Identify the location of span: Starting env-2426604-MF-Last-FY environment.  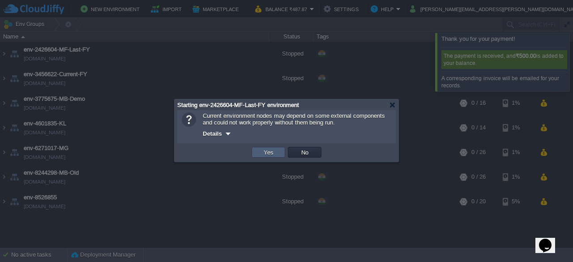
(238, 105).